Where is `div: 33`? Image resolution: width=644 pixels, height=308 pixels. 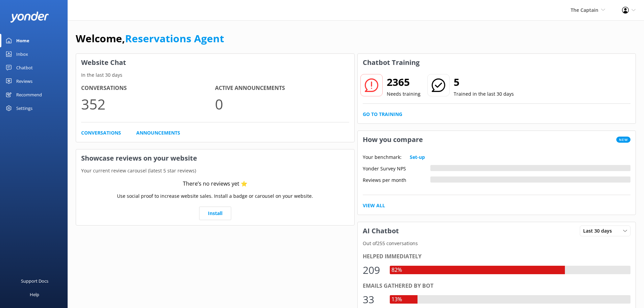 div: 33 is located at coordinates (373, 299).